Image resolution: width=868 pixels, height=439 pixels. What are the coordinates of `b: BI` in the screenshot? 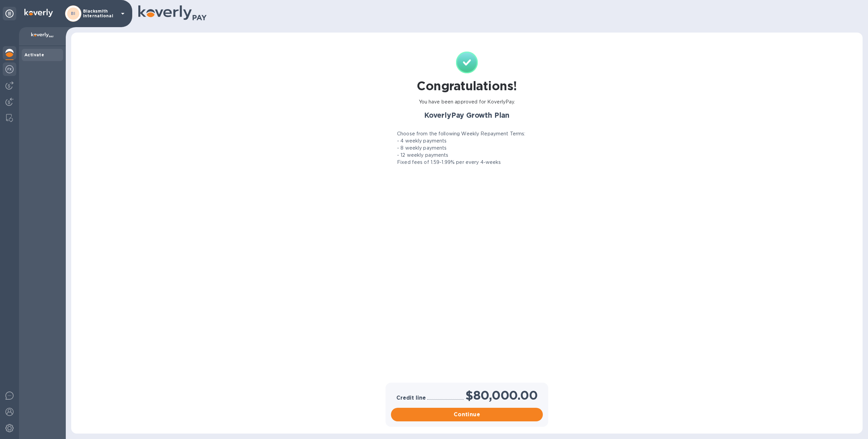 It's located at (73, 13).